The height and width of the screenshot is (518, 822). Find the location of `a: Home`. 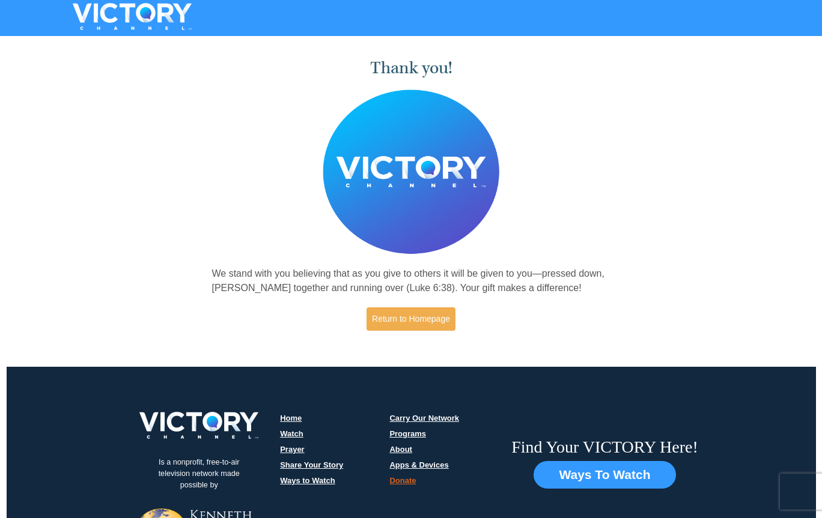

a: Home is located at coordinates (291, 418).